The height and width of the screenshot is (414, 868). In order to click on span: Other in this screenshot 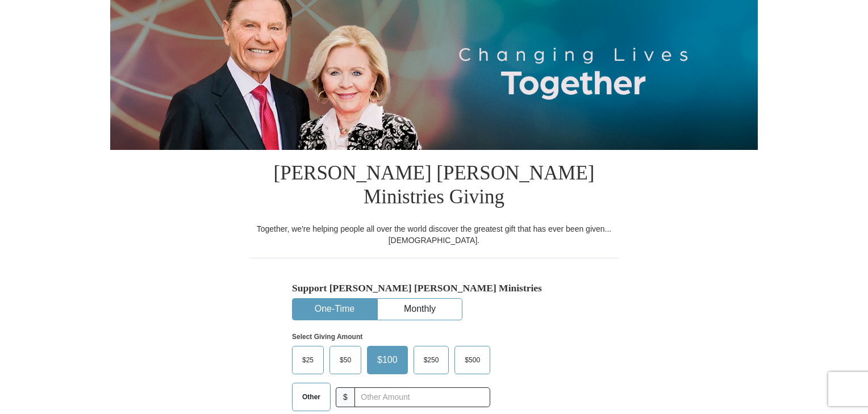, I will do `click(311, 397)`.